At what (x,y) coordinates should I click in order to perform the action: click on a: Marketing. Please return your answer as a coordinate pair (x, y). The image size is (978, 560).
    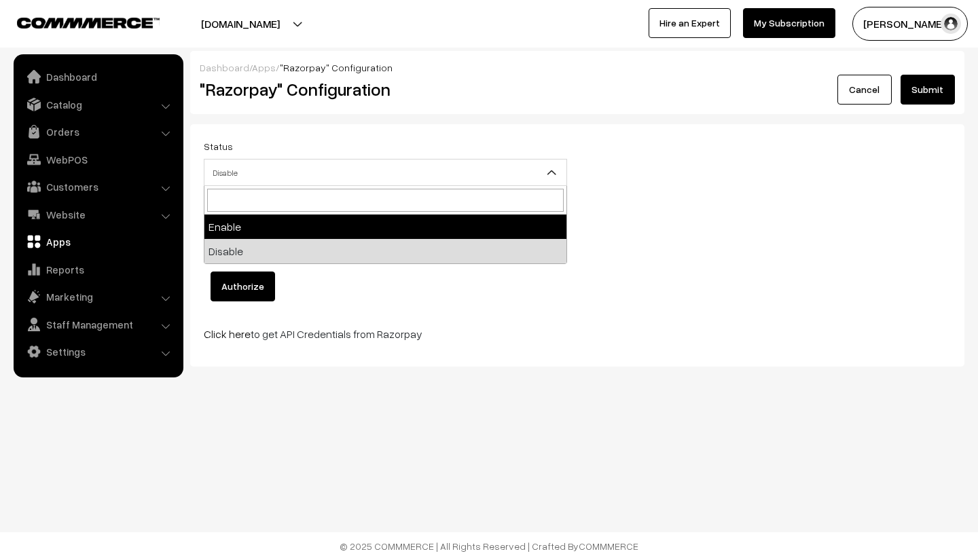
    Looking at the image, I should click on (98, 297).